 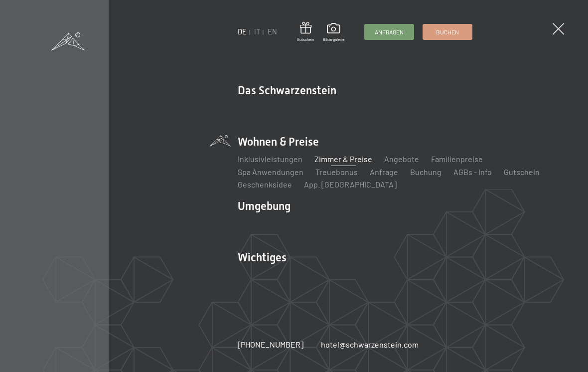 What do you see at coordinates (389, 31) in the screenshot?
I see `a: Anfragen` at bounding box center [389, 31].